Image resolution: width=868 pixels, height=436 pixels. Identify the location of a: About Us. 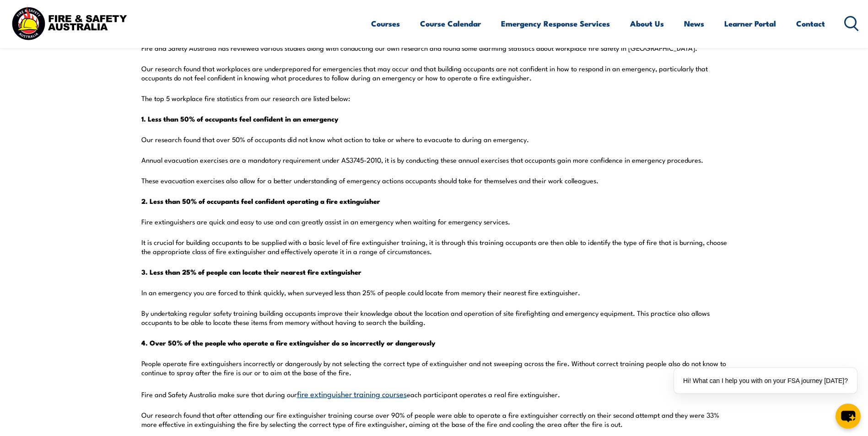
(647, 23).